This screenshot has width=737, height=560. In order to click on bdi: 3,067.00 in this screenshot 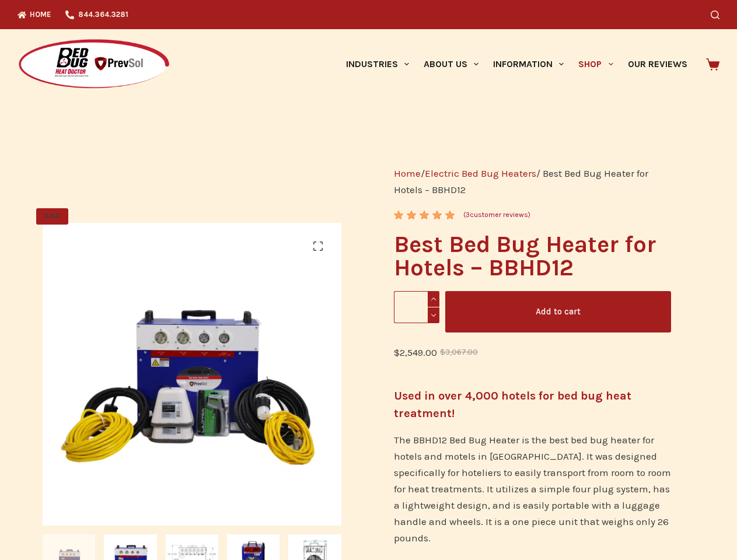, I will do `click(459, 352)`.